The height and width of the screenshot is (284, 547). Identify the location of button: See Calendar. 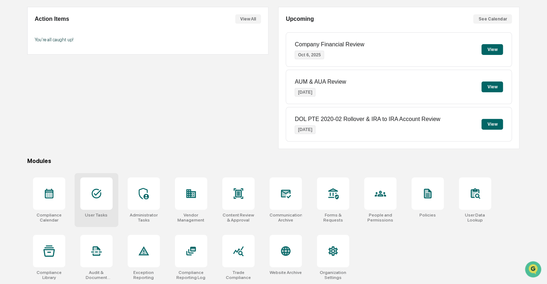
(493, 19).